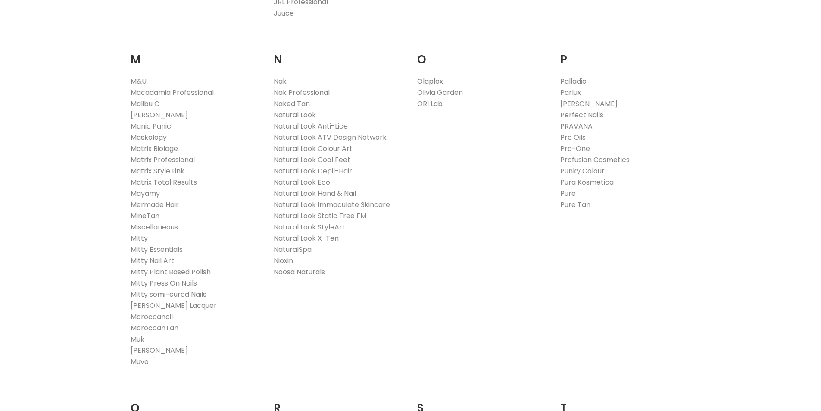 The image size is (821, 411). What do you see at coordinates (164, 283) in the screenshot?
I see `a: Mitty Press On Nails` at bounding box center [164, 283].